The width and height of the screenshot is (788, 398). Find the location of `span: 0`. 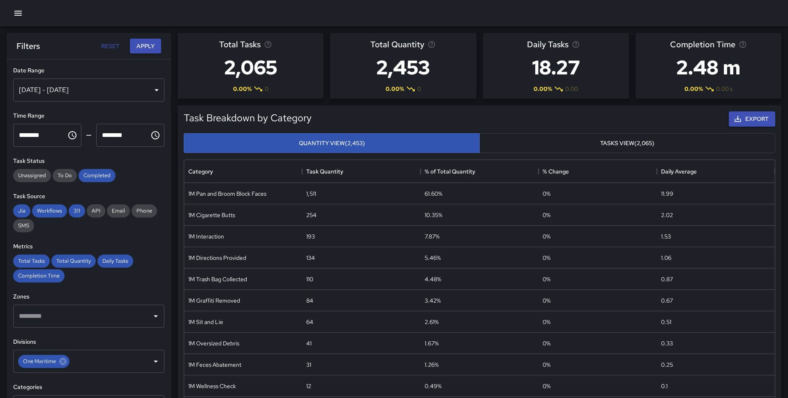

span: 0 is located at coordinates (266, 89).